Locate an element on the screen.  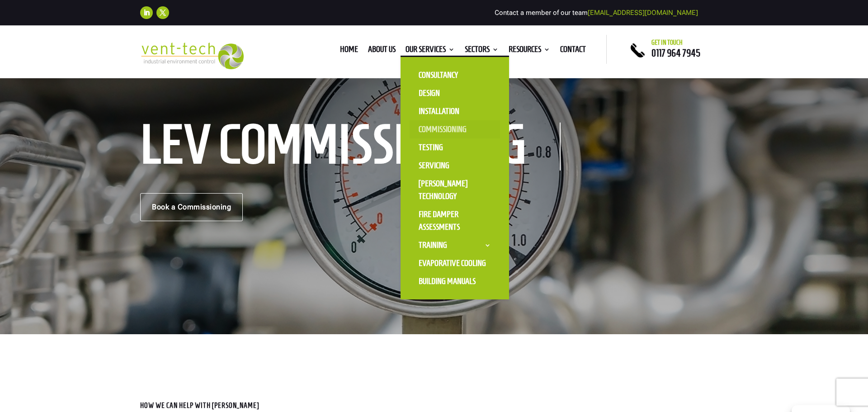
a: Servicing is located at coordinates (455, 165).